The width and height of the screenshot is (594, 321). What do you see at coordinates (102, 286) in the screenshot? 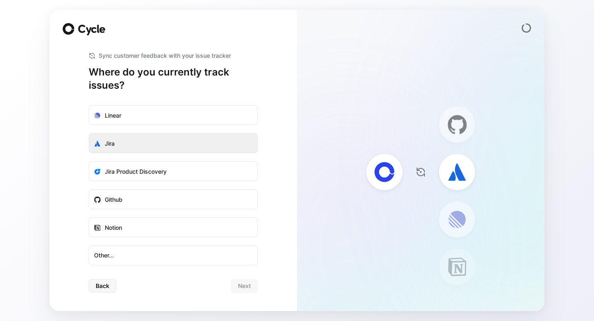
I see `button: Back` at bounding box center [102, 286].